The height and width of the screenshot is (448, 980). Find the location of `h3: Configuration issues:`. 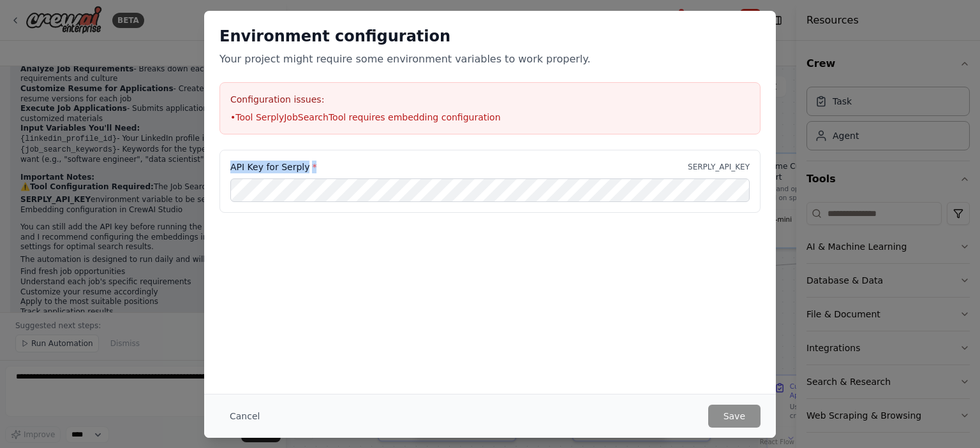

h3: Configuration issues: is located at coordinates (490, 99).